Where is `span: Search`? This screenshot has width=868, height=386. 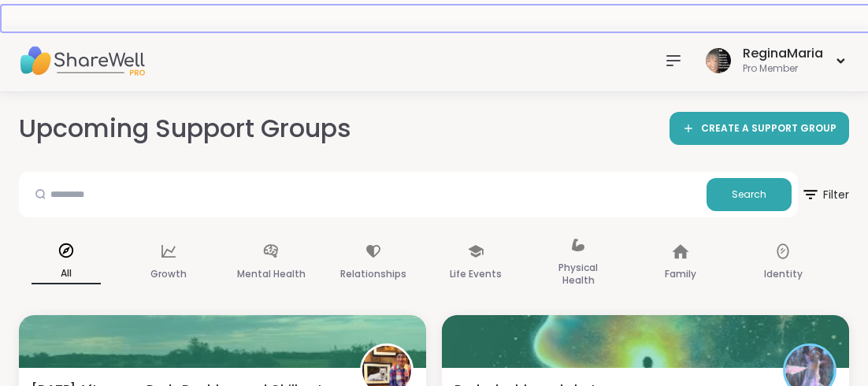 span: Search is located at coordinates (749, 195).